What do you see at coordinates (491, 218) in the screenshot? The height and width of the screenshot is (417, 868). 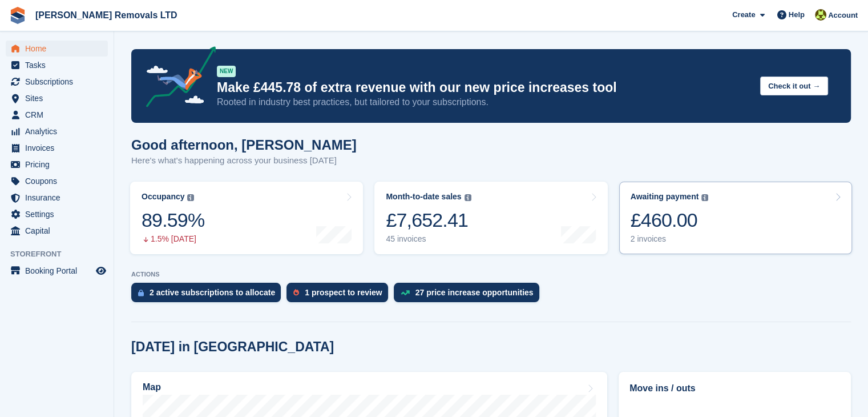 I see `a: Month-to-date sales £7,652.41 45 invoices` at bounding box center [491, 218].